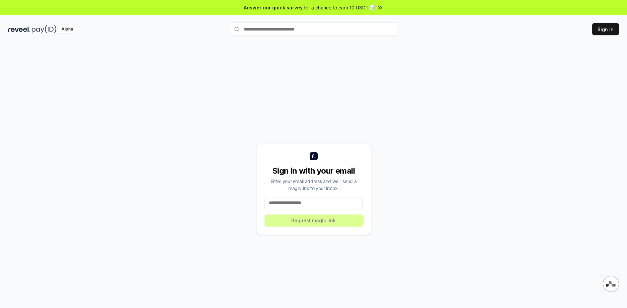 This screenshot has width=627, height=308. I want to click on div: Alpha, so click(67, 29).